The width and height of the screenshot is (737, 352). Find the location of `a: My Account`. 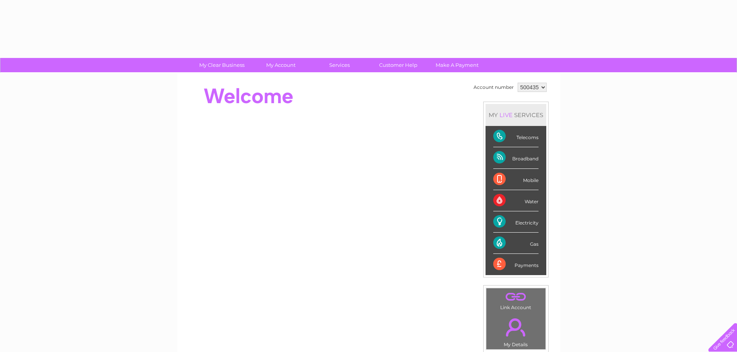

a: My Account is located at coordinates (280, 65).